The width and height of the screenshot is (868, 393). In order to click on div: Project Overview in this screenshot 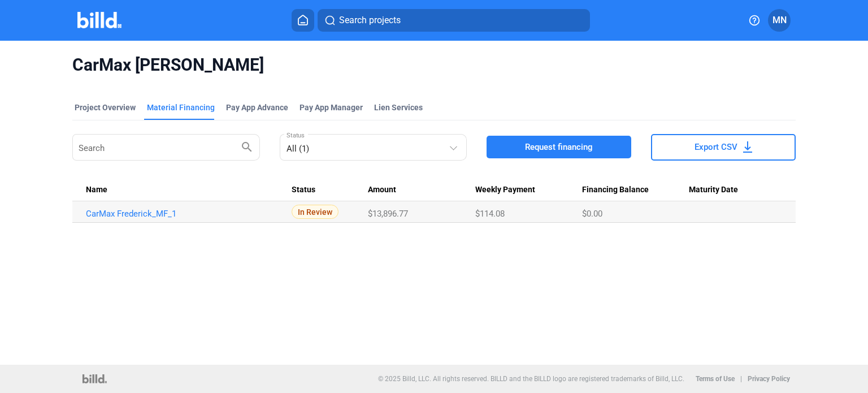, I will do `click(105, 107)`.